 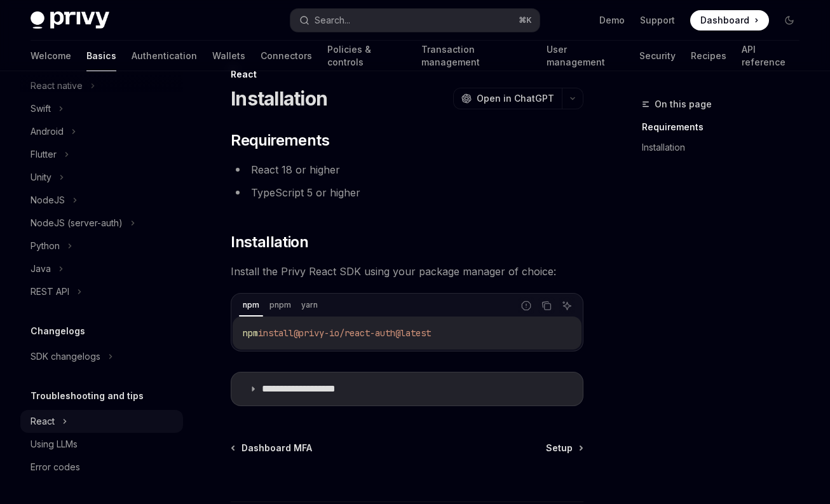 What do you see at coordinates (683, 104) in the screenshot?
I see `span: On this page` at bounding box center [683, 104].